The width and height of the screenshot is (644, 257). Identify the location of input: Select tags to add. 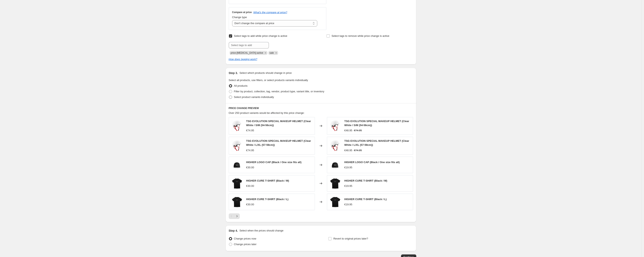
(249, 45).